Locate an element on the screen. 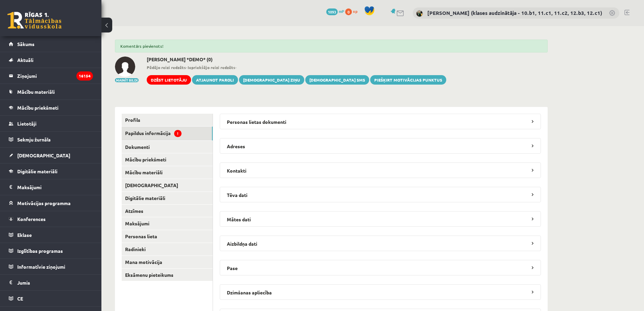 This screenshot has height=311, width=644. span: Digitālie materiāli is located at coordinates (37, 171).